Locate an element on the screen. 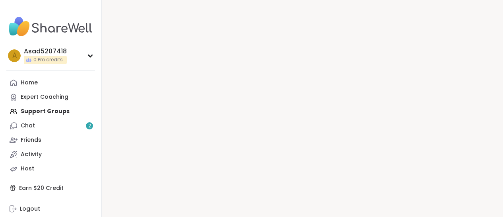 This screenshot has width=503, height=217. img: ShareWell Nav Logo is located at coordinates (51, 27).